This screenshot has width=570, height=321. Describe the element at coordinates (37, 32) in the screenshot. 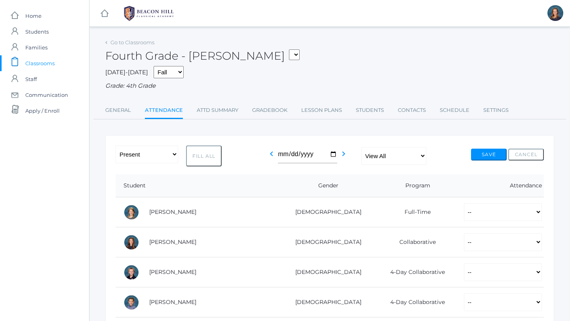

I see `span: Students` at that location.